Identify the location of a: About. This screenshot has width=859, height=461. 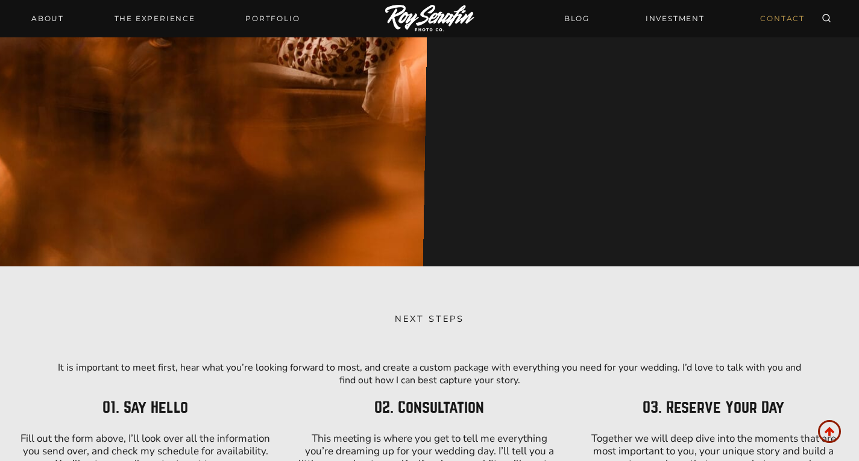
(48, 19).